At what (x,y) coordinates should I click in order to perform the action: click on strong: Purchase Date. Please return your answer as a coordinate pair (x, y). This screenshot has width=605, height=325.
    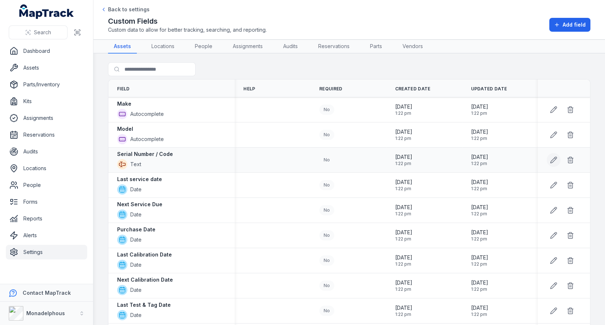
    Looking at the image, I should click on (136, 230).